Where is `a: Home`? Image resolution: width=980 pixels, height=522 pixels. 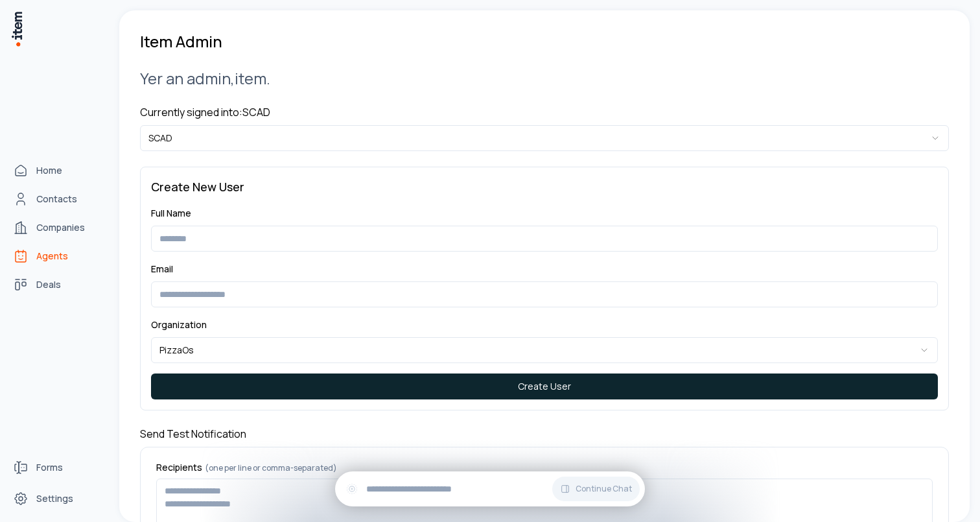 a: Home is located at coordinates (57, 171).